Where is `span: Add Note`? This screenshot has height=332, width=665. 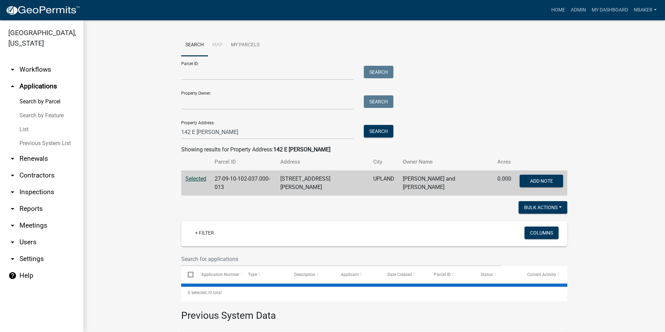 span: Add Note is located at coordinates (541, 181).